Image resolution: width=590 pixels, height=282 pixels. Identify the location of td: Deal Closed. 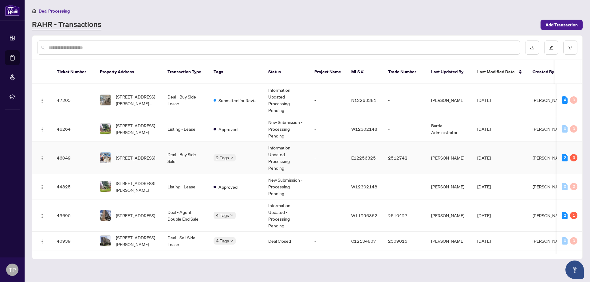
(286, 241).